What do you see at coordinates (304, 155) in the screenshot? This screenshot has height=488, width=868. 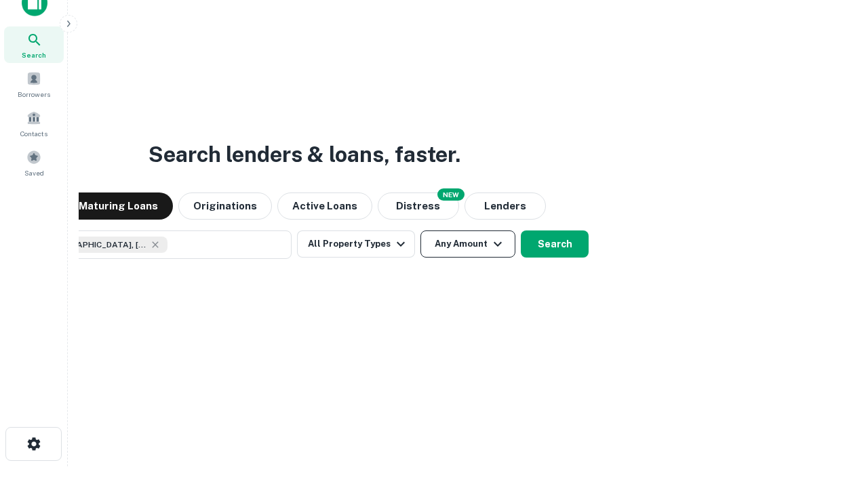 I see `h3: Search lenders & loans, faster.` at bounding box center [304, 155].